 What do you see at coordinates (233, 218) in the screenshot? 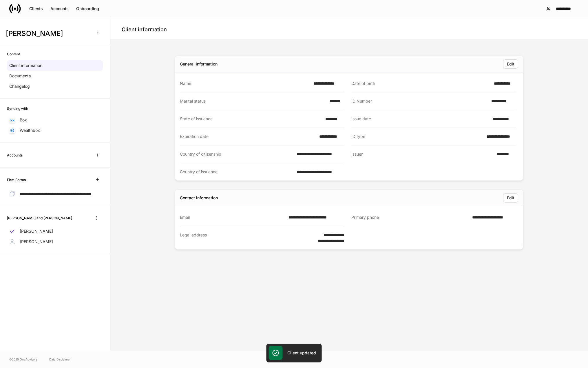
I see `div: Email` at bounding box center [233, 218].